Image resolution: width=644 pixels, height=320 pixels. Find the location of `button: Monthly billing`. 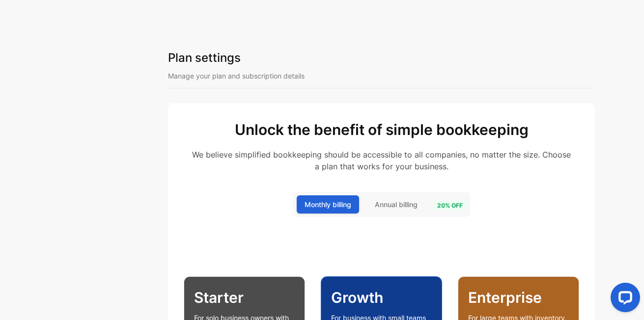

button: Monthly billing is located at coordinates (328, 204).